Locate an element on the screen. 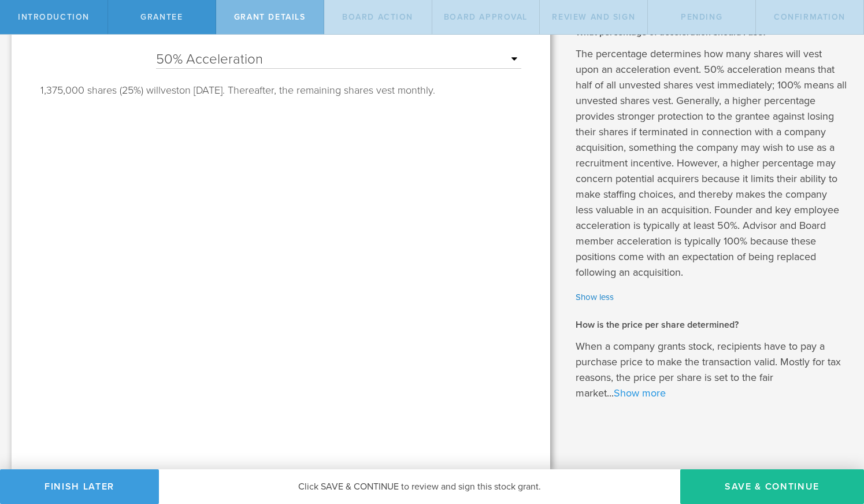 The image size is (864, 504). span: Grant Details is located at coordinates (270, 17).